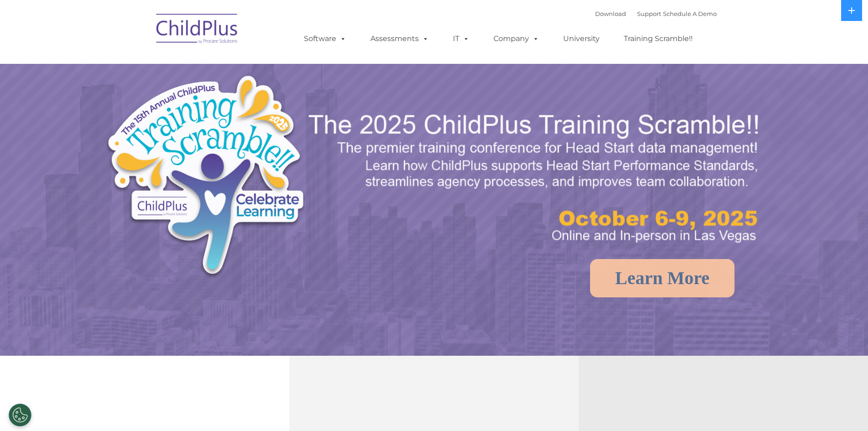  What do you see at coordinates (690, 14) in the screenshot?
I see `a: Schedule A Demo` at bounding box center [690, 14].